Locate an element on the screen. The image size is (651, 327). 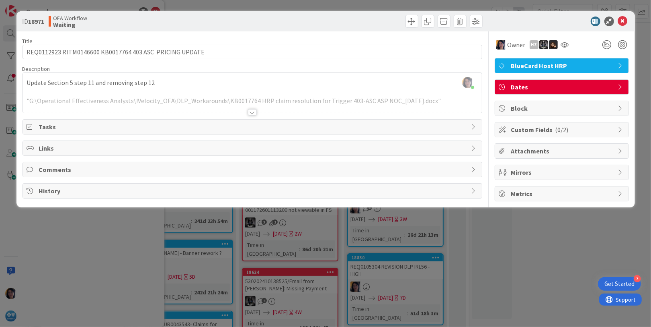
span: Metrics is located at coordinates (563, 193).